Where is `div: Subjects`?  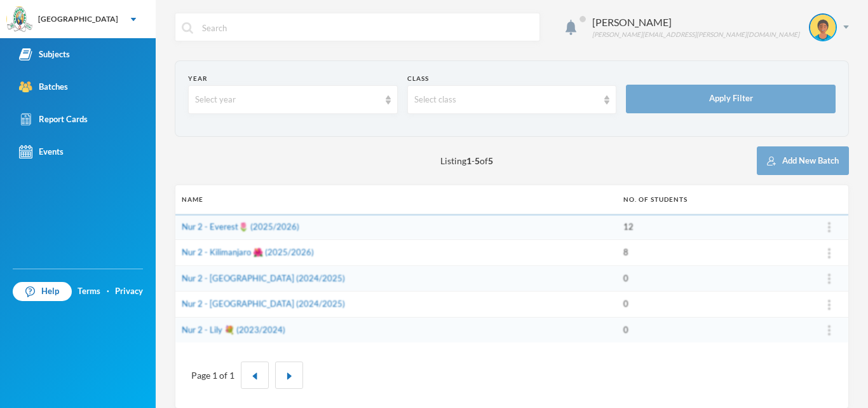 div: Subjects is located at coordinates (45, 54).